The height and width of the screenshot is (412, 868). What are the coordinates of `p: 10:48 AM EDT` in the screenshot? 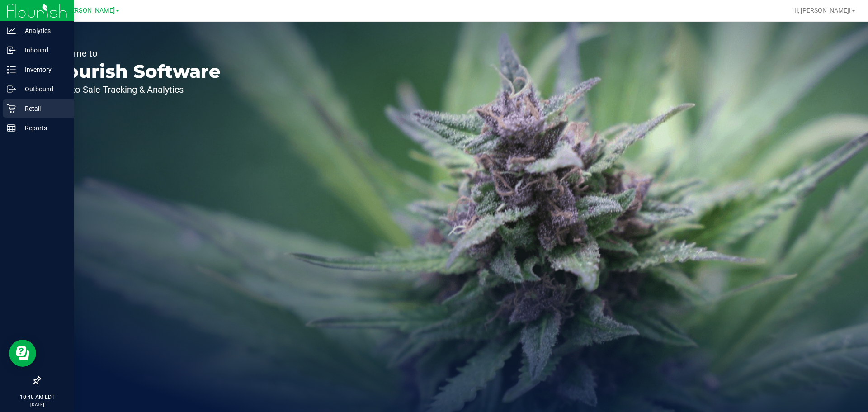 It's located at (37, 397).